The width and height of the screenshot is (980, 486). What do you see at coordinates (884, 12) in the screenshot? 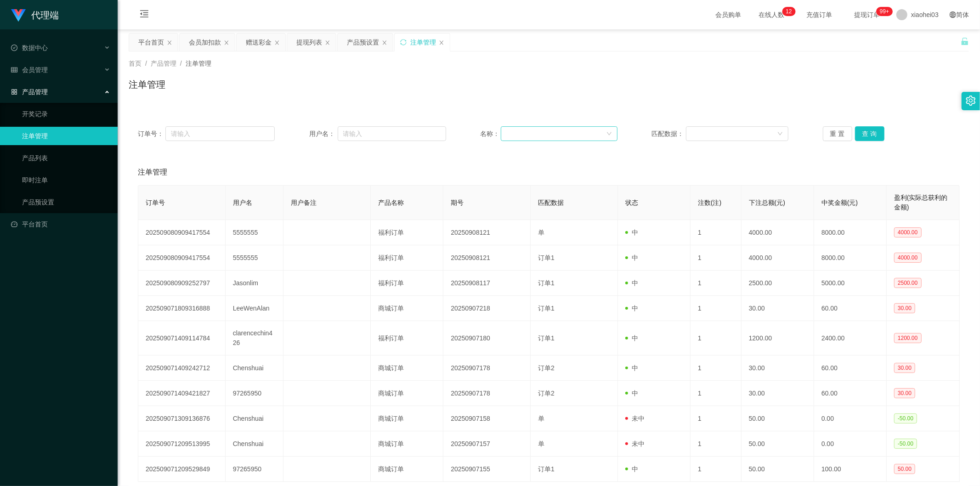
I see `sup: 1114` at bounding box center [884, 12].